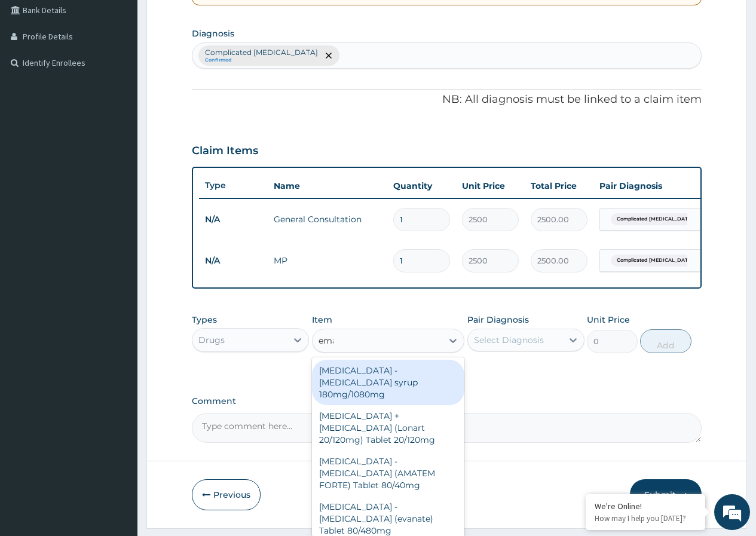 The image size is (756, 536). Describe the element at coordinates (421, 186) in the screenshot. I see `th: Quantity` at that location.